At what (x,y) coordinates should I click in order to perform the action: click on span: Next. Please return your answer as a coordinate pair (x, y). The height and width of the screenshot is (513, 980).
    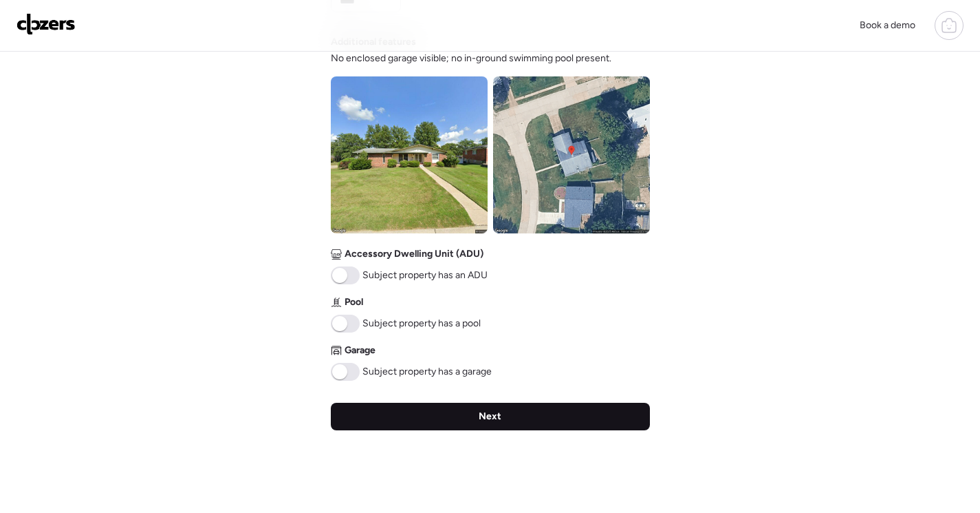
    Looking at the image, I should click on (490, 416).